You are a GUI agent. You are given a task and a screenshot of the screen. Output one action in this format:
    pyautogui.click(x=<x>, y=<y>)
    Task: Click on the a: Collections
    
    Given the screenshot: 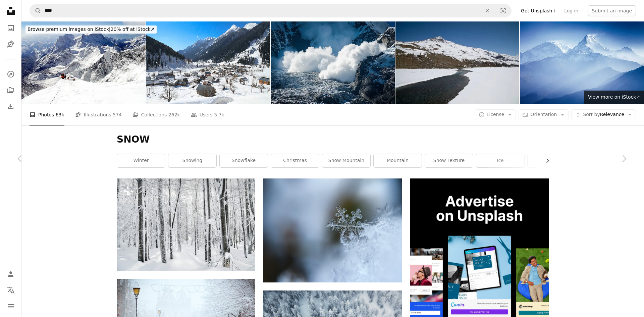 What is the action you would take?
    pyautogui.click(x=11, y=90)
    